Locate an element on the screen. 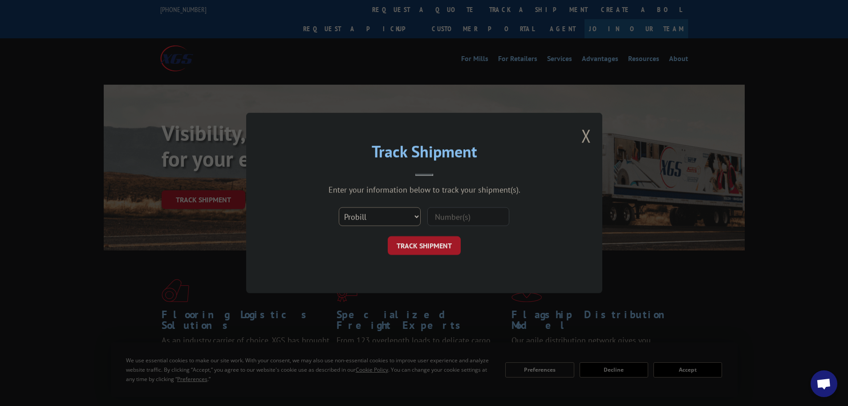  button: Close modal is located at coordinates (586, 135).